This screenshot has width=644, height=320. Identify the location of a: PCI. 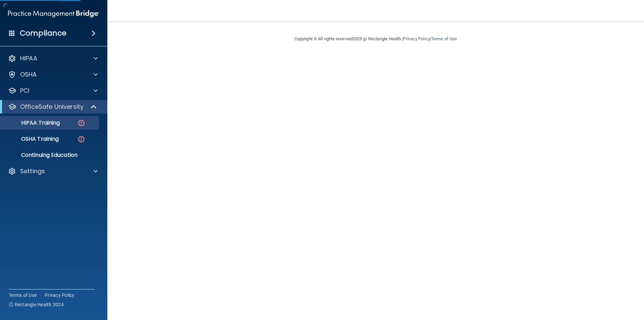
(53, 91).